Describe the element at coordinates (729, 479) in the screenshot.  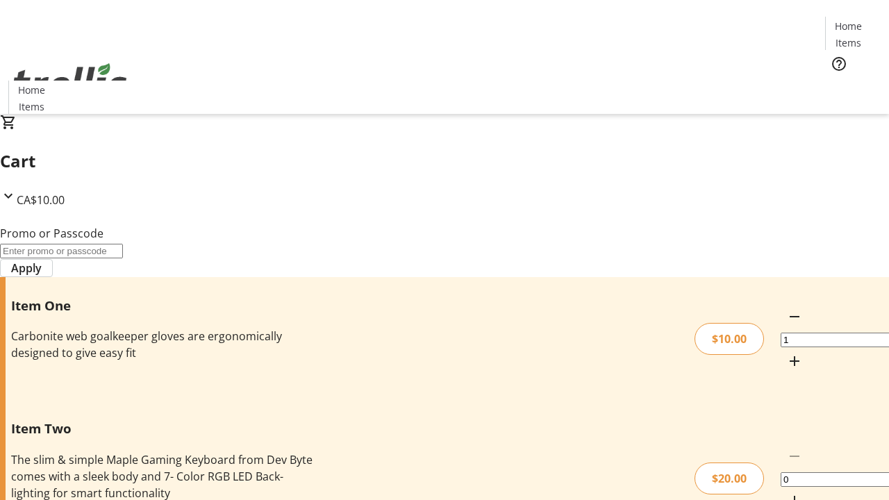
I see `div: $20.00` at that location.